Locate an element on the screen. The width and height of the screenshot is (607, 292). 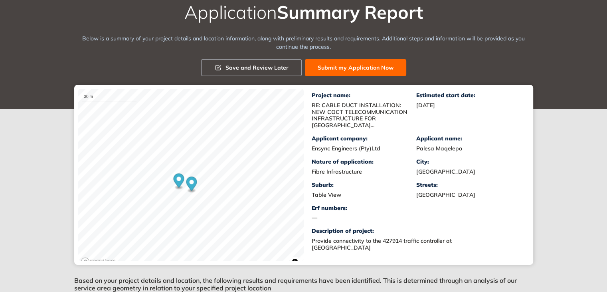
div: Table View is located at coordinates (364, 195).